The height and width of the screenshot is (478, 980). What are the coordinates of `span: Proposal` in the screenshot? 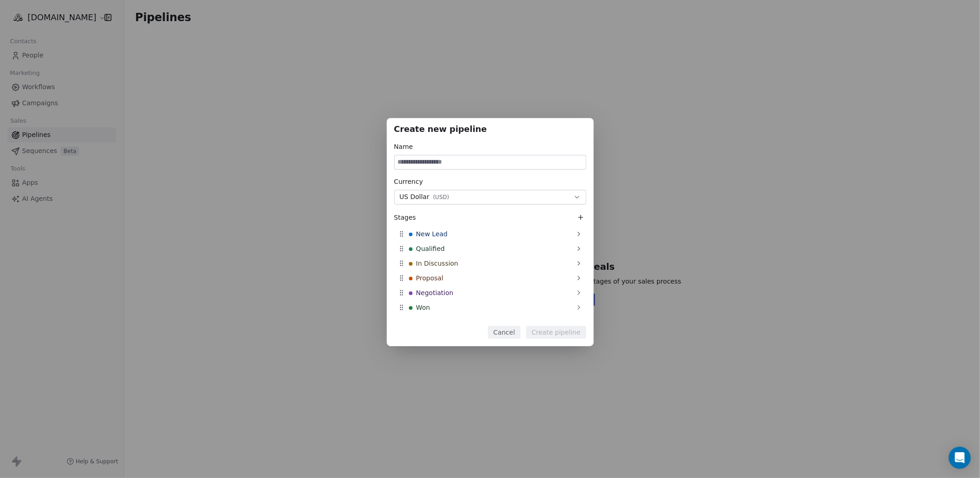 It's located at (429, 278).